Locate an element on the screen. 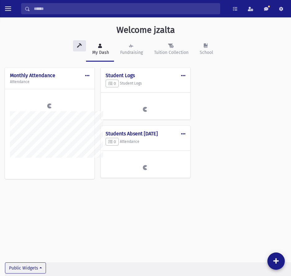 The height and width of the screenshot is (276, 291). button: toggle menu is located at coordinates (8, 9).